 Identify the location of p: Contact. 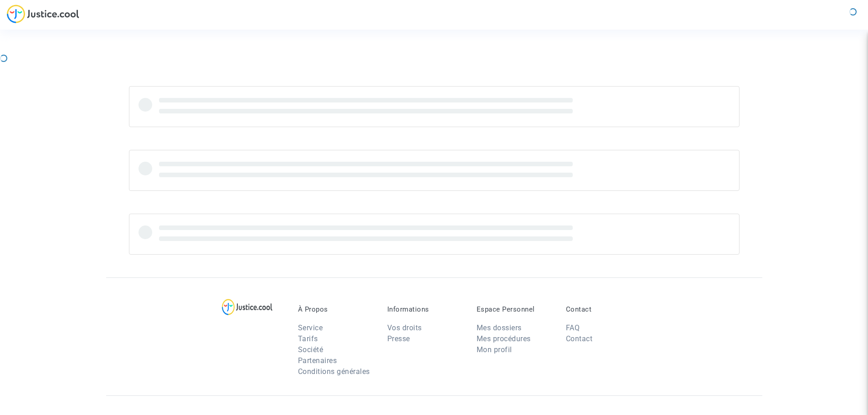
(604, 309).